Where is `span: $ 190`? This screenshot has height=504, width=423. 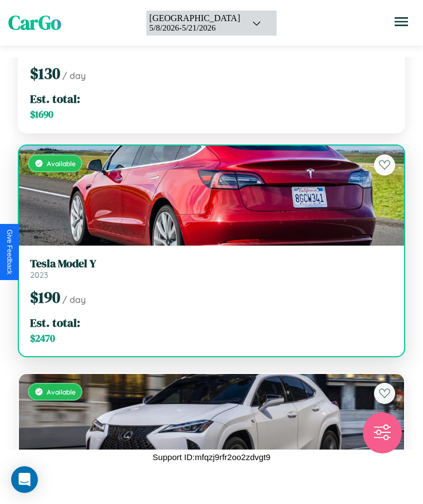
span: $ 190 is located at coordinates (45, 297).